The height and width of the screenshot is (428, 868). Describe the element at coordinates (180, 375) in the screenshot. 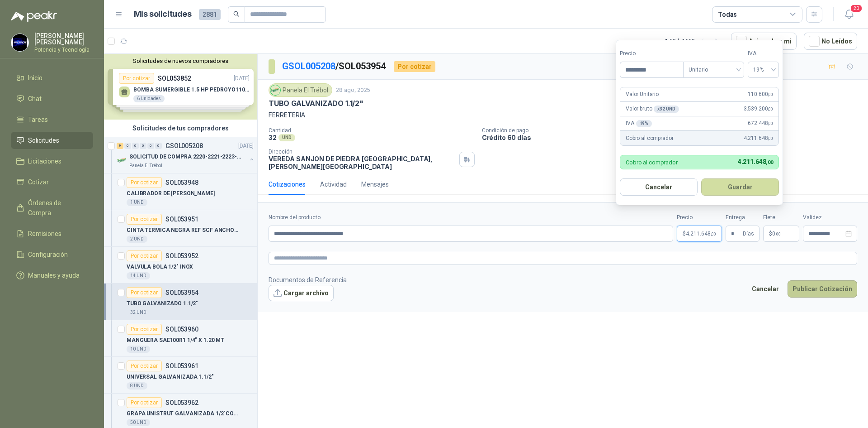

I see `a: Por cotizarSOL053961UNIVERSAL GALVANIZADA 1.1/2"8 UND` at that location.